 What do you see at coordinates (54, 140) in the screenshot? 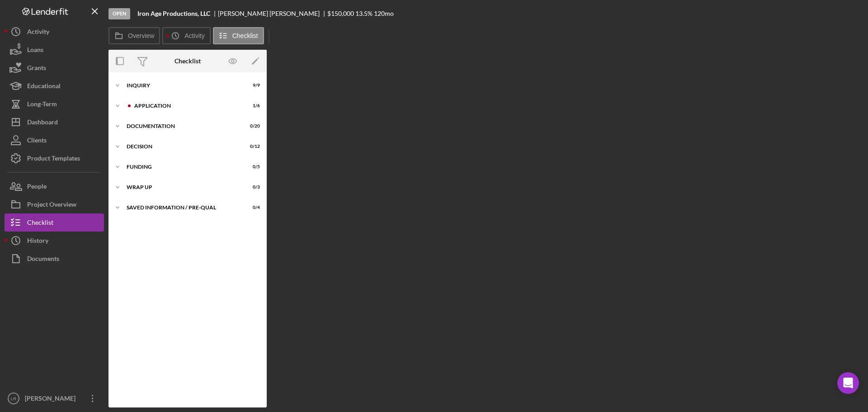
I see `button: Clients` at bounding box center [54, 140].